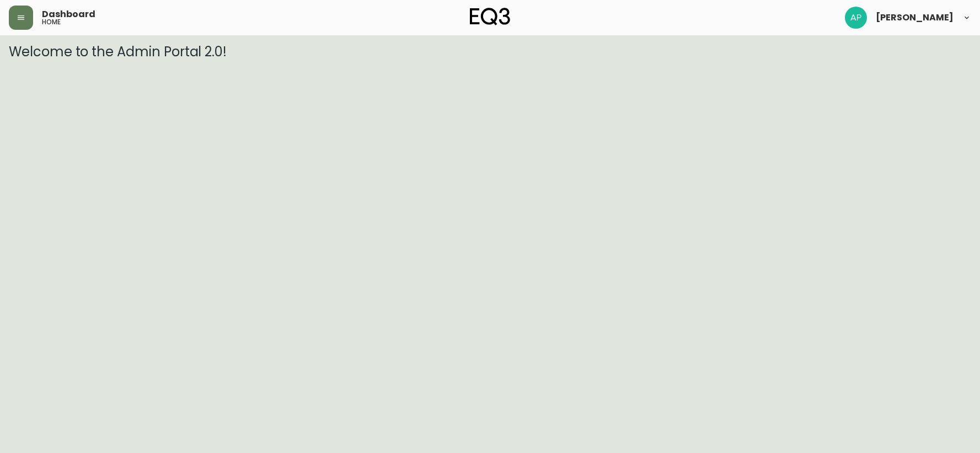  Describe the element at coordinates (490, 52) in the screenshot. I see `h3: Welcome to the Admin Portal 2.0!` at that location.